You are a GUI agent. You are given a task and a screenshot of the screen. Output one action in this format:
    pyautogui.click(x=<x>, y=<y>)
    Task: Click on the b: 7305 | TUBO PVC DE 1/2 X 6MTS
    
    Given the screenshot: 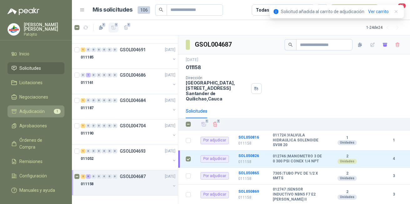 What is the action you would take?
    pyautogui.click(x=297, y=176)
    